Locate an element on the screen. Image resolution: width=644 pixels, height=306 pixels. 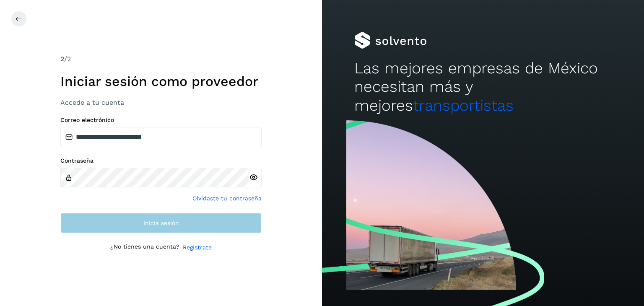
a: Olvidaste tu contraseña is located at coordinates (227, 199).